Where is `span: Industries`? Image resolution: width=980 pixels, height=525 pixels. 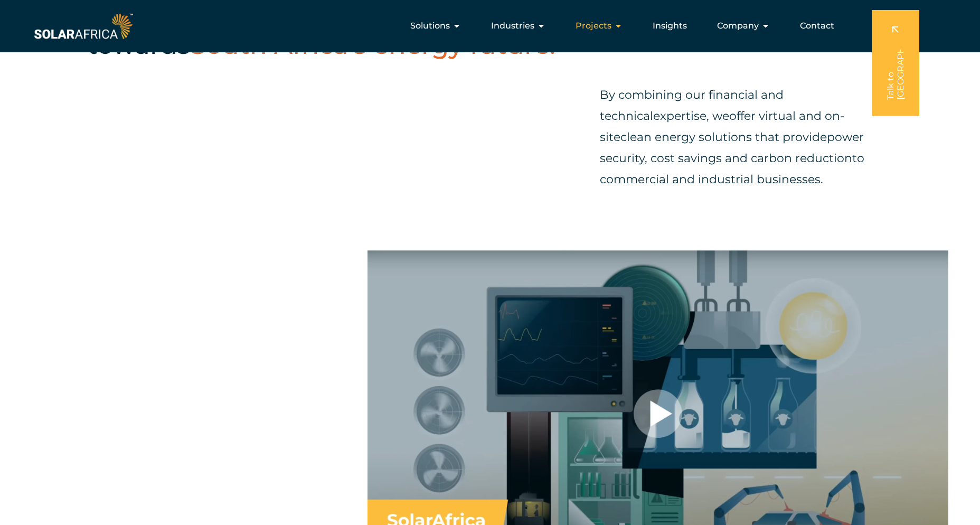 span: Industries is located at coordinates (513, 26).